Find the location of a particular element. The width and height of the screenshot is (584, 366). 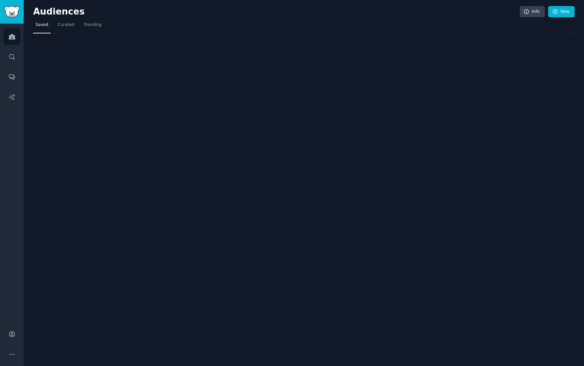

a: Saved is located at coordinates (42, 26).